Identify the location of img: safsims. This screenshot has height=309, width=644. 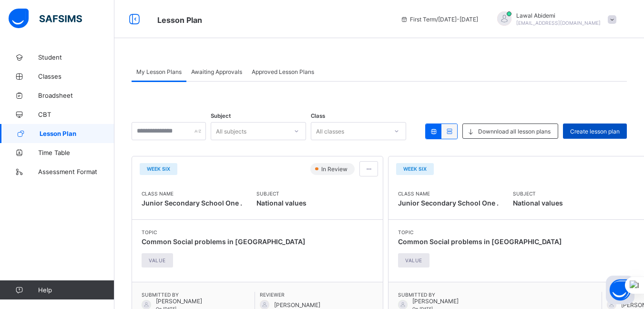
(45, 19).